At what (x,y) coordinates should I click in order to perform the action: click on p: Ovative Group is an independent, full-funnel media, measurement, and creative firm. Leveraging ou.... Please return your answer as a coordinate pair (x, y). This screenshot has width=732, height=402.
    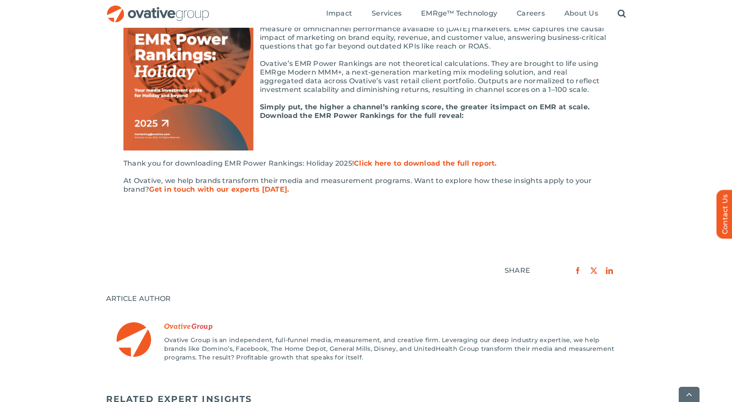
    Looking at the image, I should click on (390, 348).